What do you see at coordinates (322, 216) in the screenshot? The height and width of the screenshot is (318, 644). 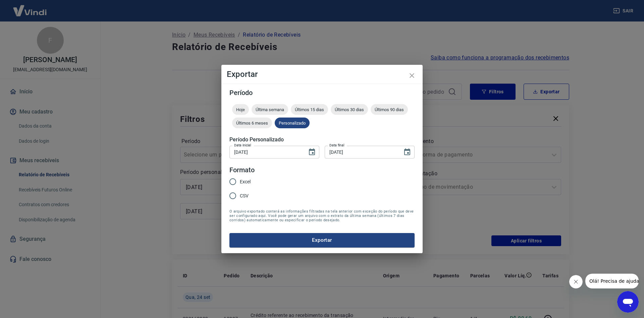 I see `span: O arquivo exportado conterá as informações filtradas na tela anterior com exceção do período que ...` at bounding box center [322, 216].